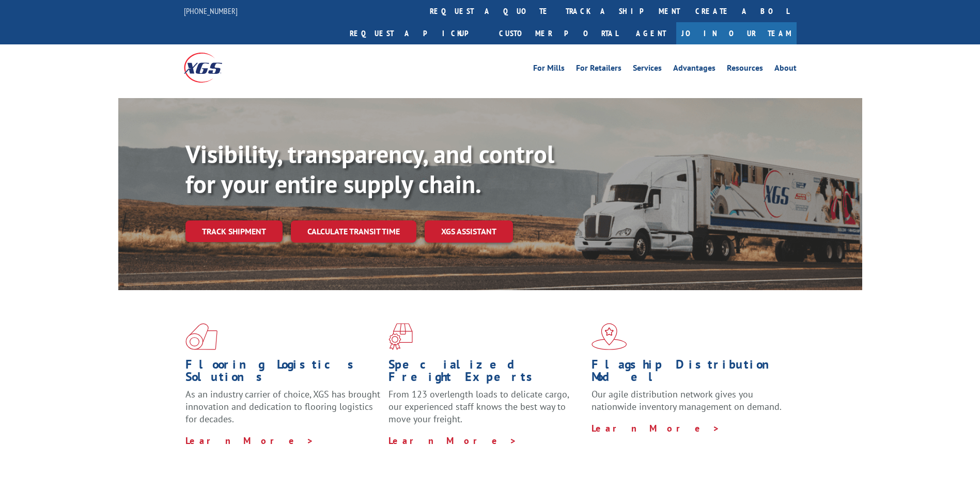 This screenshot has width=980, height=477. Describe the element at coordinates (651, 33) in the screenshot. I see `a: Agent` at that location.